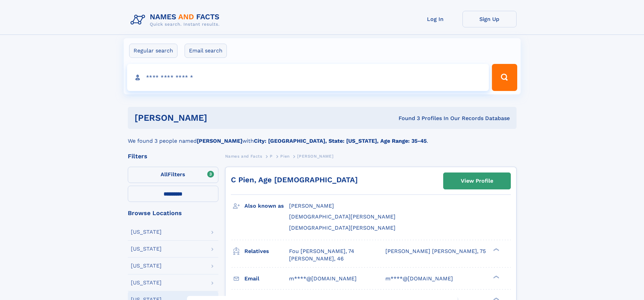 The image size is (644, 300). I want to click on h3: Email, so click(267, 279).